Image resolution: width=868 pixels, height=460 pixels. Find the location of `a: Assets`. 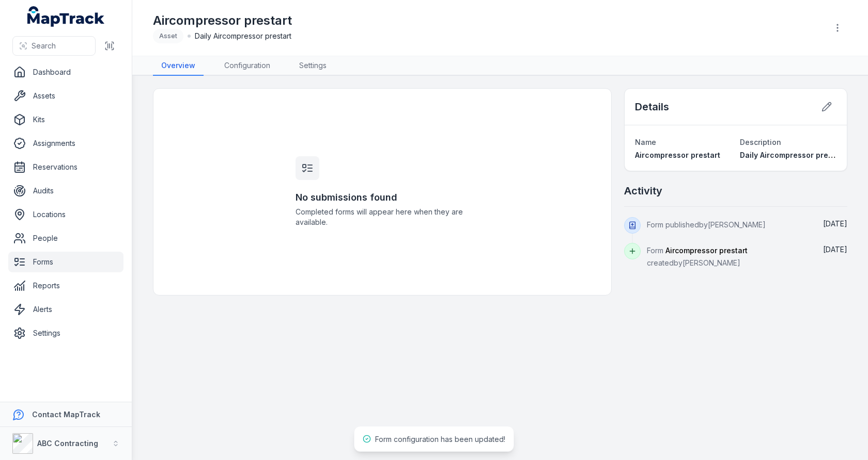

a: Assets is located at coordinates (66, 96).